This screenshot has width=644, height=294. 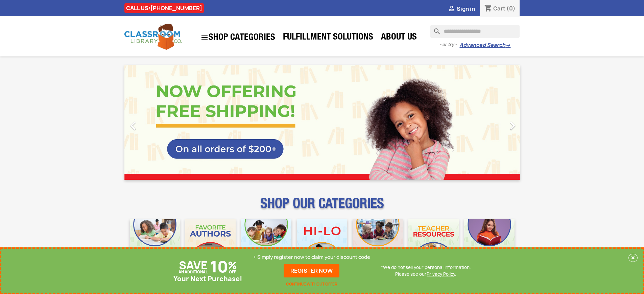 What do you see at coordinates (499, 9) in the screenshot?
I see `span: Cart` at bounding box center [499, 9].